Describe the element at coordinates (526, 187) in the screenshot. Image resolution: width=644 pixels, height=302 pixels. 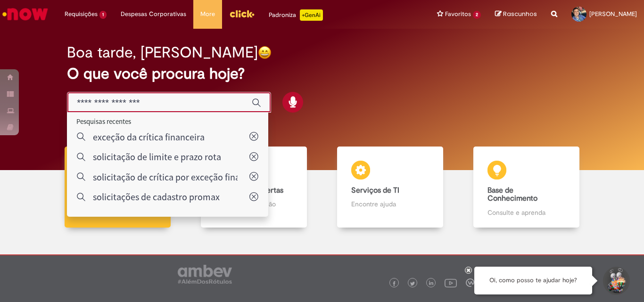
I see `a: Base de Conhecimento Consulte e aprenda` at that location.